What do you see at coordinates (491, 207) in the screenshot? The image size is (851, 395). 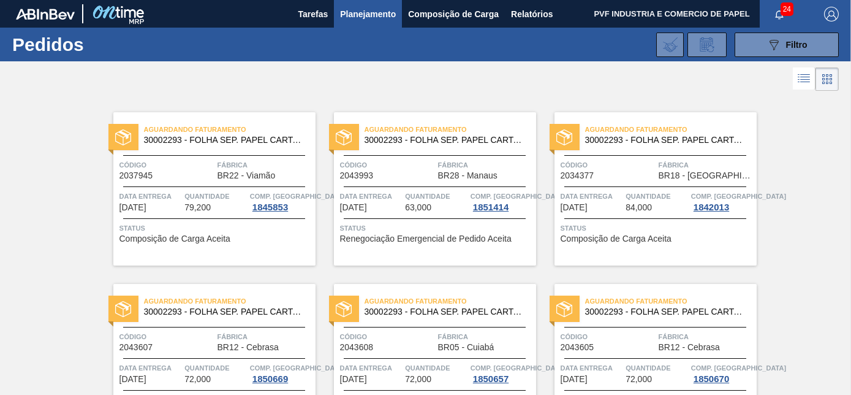 I see `div: 1851414` at bounding box center [491, 207].